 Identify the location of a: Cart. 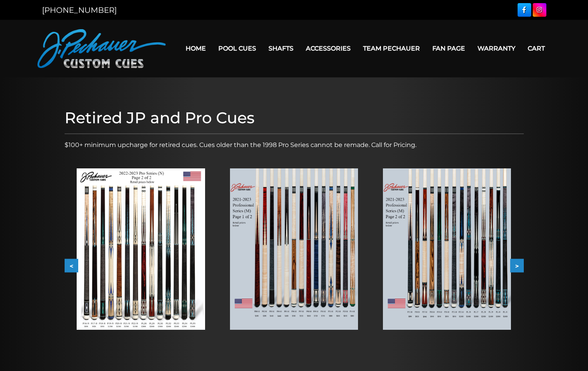
(537, 48).